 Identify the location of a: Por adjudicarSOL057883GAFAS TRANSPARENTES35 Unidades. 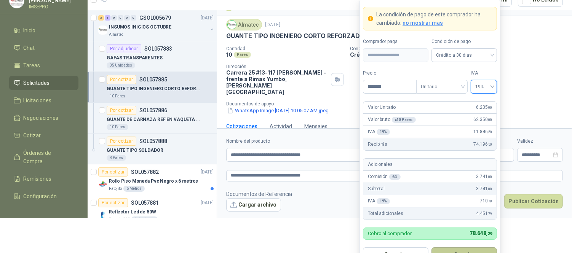
(152, 56).